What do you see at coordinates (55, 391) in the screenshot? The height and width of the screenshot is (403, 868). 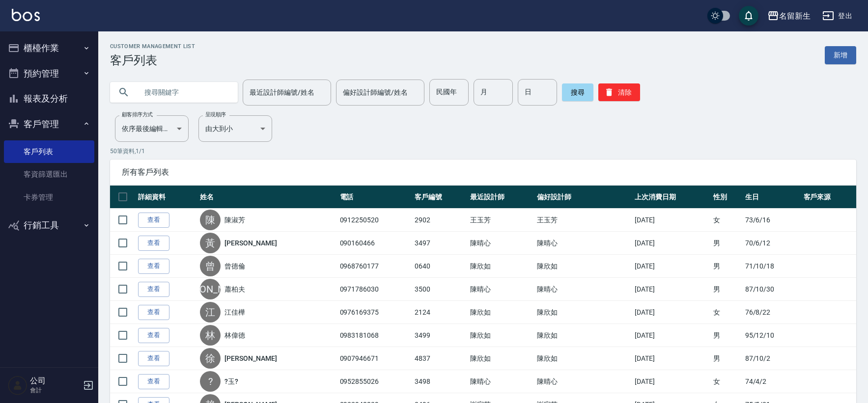 I see `p: 會計` at bounding box center [55, 391].